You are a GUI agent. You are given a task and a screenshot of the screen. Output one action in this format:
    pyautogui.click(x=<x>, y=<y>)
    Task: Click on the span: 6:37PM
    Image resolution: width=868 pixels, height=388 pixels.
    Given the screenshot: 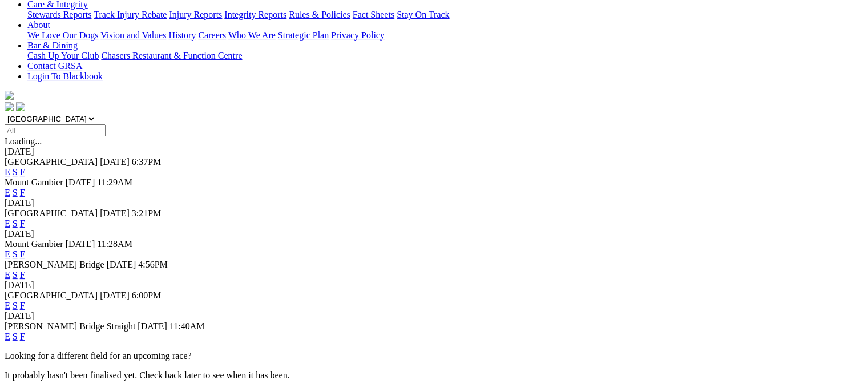 What is the action you would take?
    pyautogui.click(x=147, y=162)
    